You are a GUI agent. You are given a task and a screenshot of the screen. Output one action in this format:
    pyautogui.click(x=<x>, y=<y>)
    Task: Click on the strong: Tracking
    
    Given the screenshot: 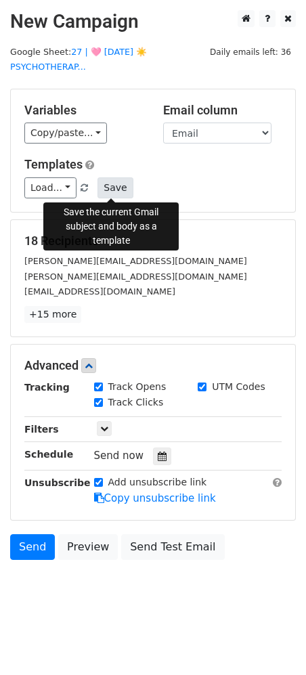 What is the action you would take?
    pyautogui.click(x=47, y=387)
    